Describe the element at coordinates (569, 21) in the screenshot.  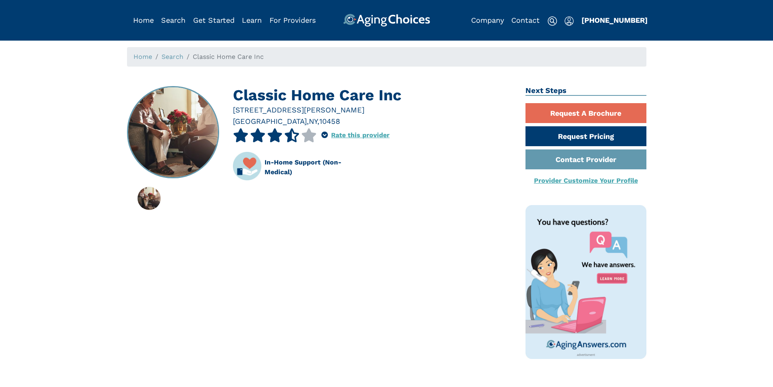
I see `img: user-icon.svg` at that location.